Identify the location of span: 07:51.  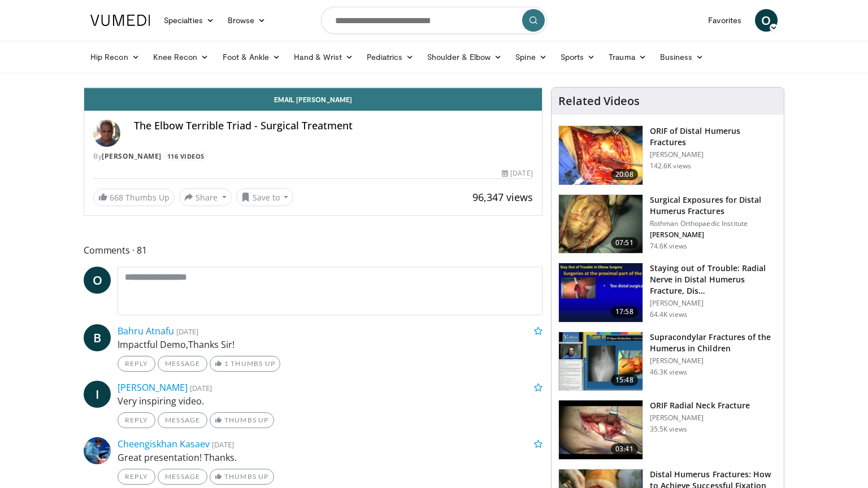
(624, 243).